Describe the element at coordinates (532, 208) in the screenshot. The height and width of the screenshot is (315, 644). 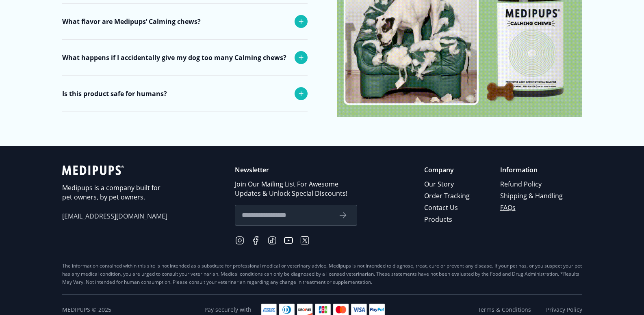
I see `a: FAQs` at that location.